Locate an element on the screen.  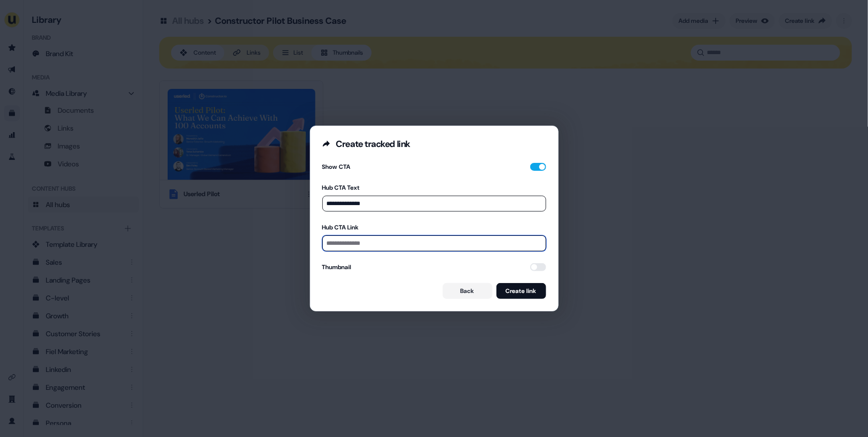
div: Create tracked link is located at coordinates (373, 144).